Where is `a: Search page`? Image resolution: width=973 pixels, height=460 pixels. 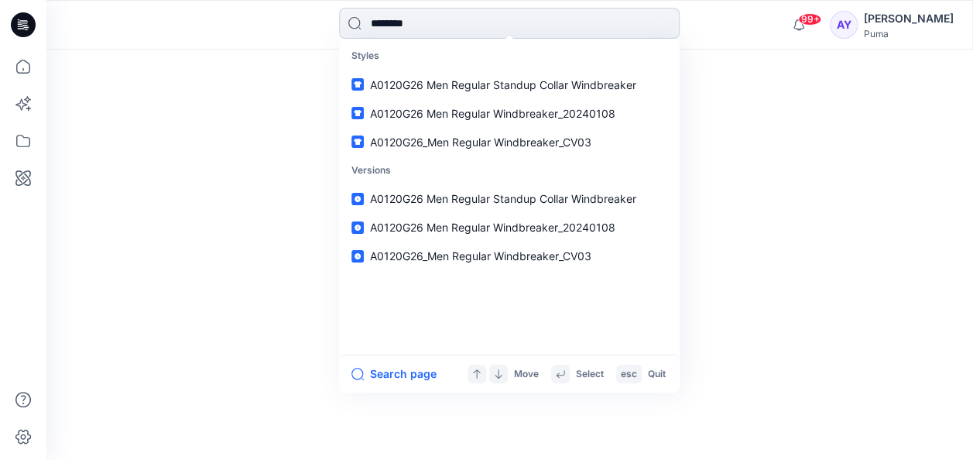
a: Search page is located at coordinates (394, 374).